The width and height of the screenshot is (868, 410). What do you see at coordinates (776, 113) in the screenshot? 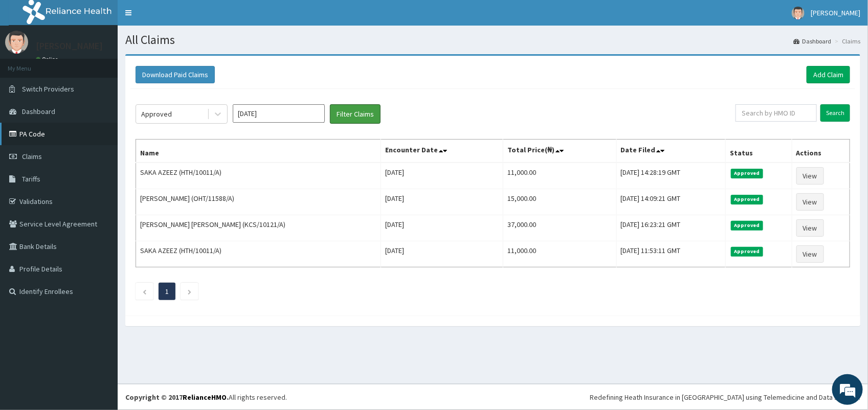
I see `input: Search by HMO ID` at bounding box center [776, 113].